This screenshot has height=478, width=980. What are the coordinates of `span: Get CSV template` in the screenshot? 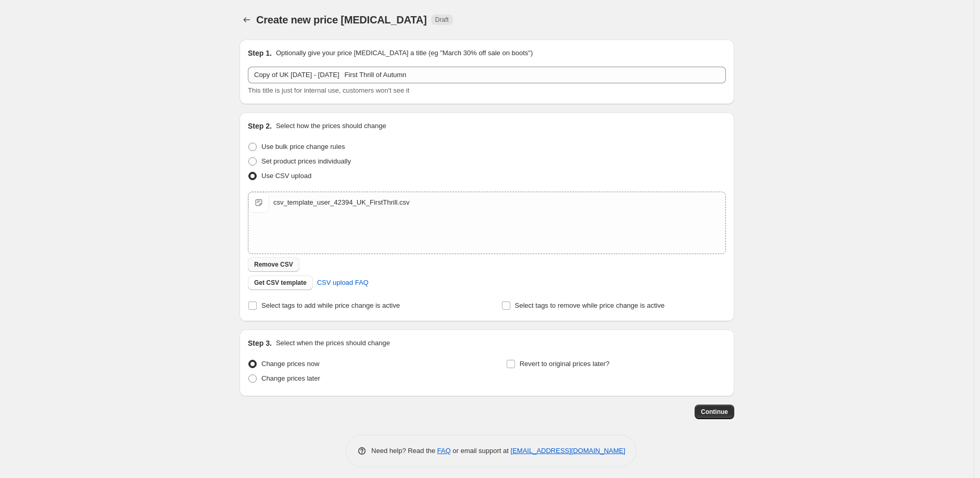 It's located at (280, 282).